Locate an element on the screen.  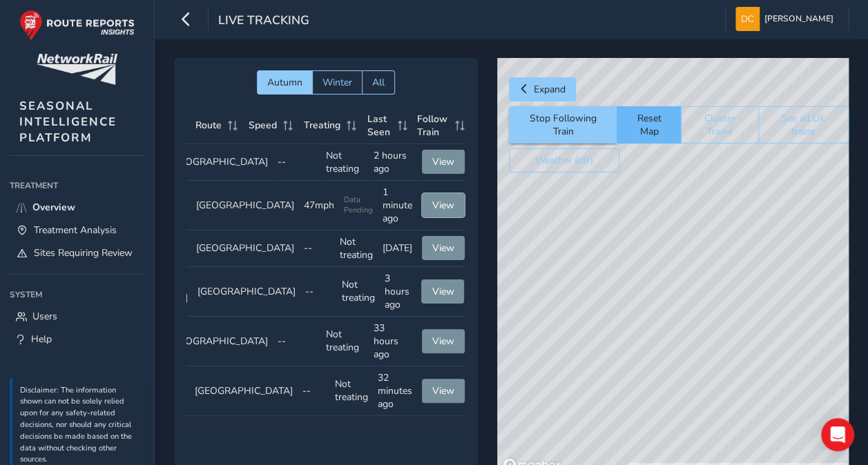
a: Overview is located at coordinates (77, 207).